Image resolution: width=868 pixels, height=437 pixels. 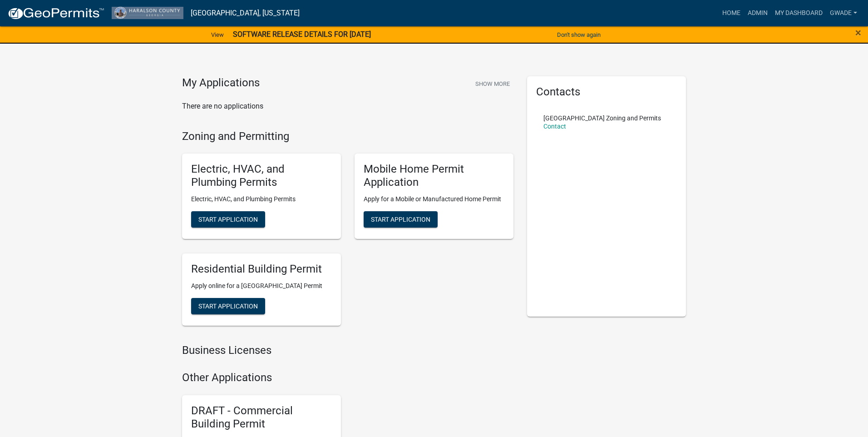 I want to click on p: Apply for a Mobile or Manufactured Home Permit, so click(x=434, y=199).